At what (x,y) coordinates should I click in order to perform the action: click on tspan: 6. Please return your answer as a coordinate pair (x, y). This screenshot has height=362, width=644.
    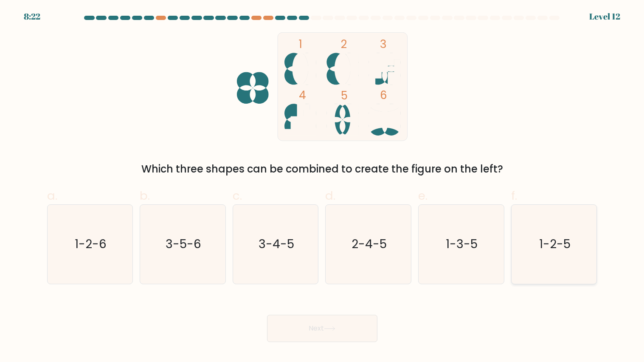
    Looking at the image, I should click on (384, 95).